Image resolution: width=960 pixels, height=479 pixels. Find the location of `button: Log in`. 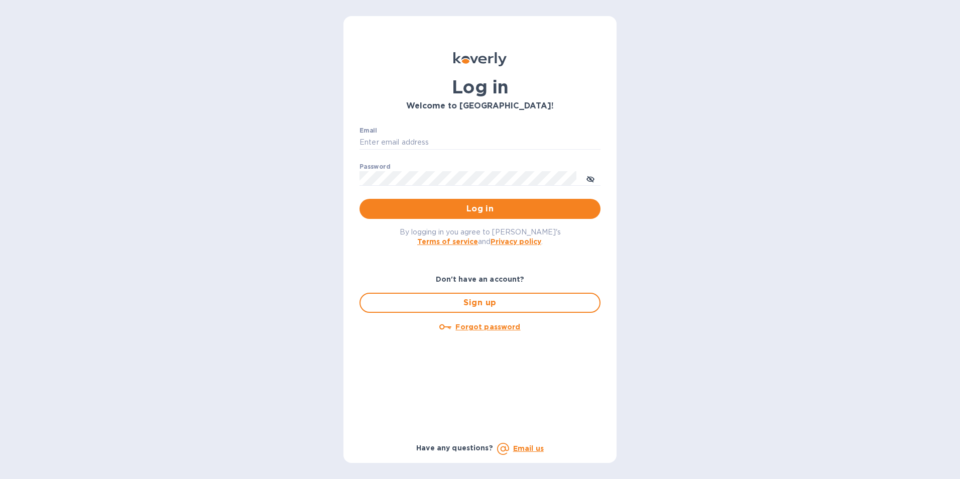

button: Log in is located at coordinates (480, 209).